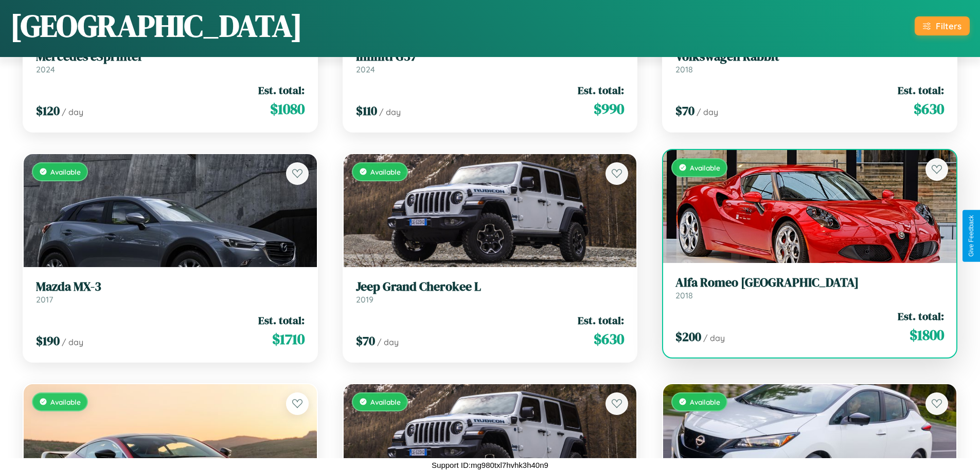  Describe the element at coordinates (365, 299) in the screenshot. I see `span: 2019` at that location.